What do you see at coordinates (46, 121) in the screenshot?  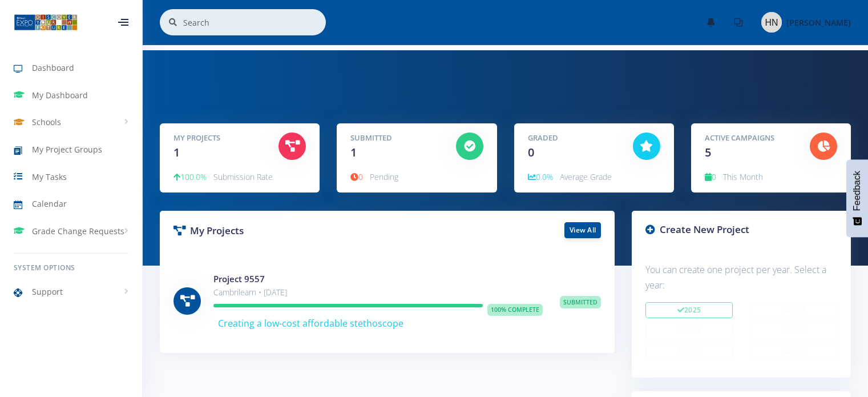 I see `span: Schools` at bounding box center [46, 121].